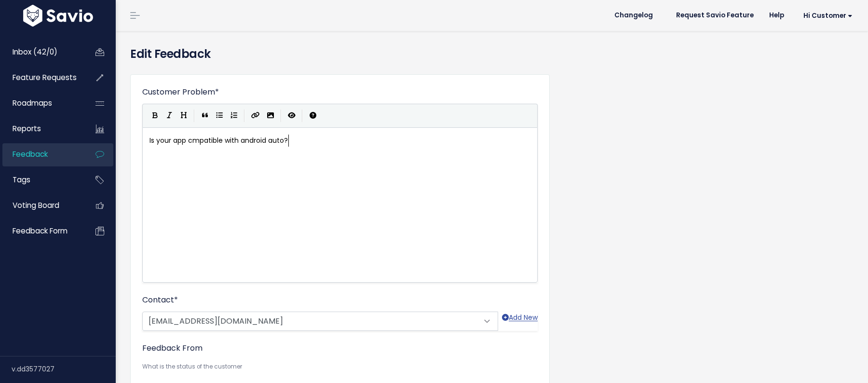 This screenshot has height=383, width=868. What do you see at coordinates (32, 103) in the screenshot?
I see `span: Roadmaps` at bounding box center [32, 103].